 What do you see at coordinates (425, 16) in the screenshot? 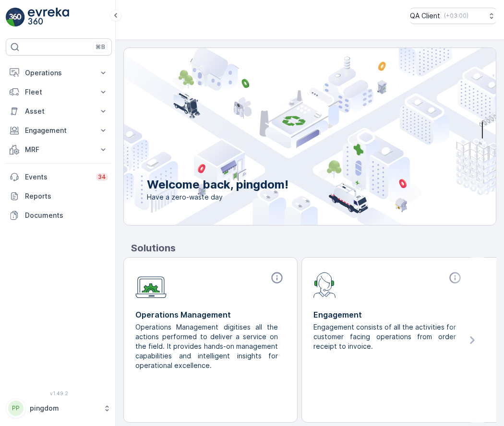
I see `p: QA Client` at bounding box center [425, 16].